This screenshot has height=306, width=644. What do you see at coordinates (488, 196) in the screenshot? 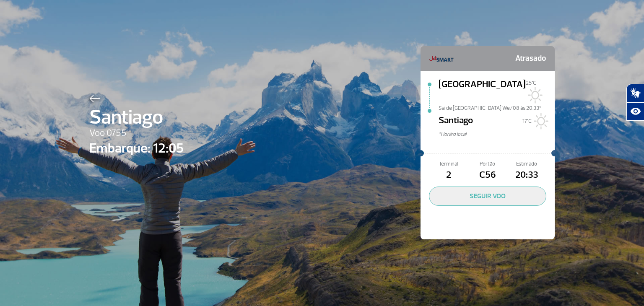
I see `button: SEGUIR VOO` at bounding box center [488, 196].